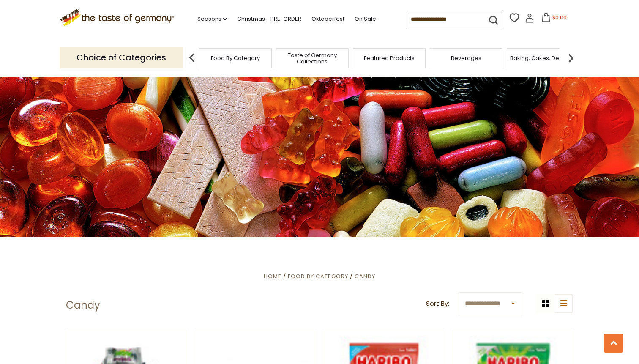 This screenshot has height=364, width=639. I want to click on span: Home, so click(273, 276).